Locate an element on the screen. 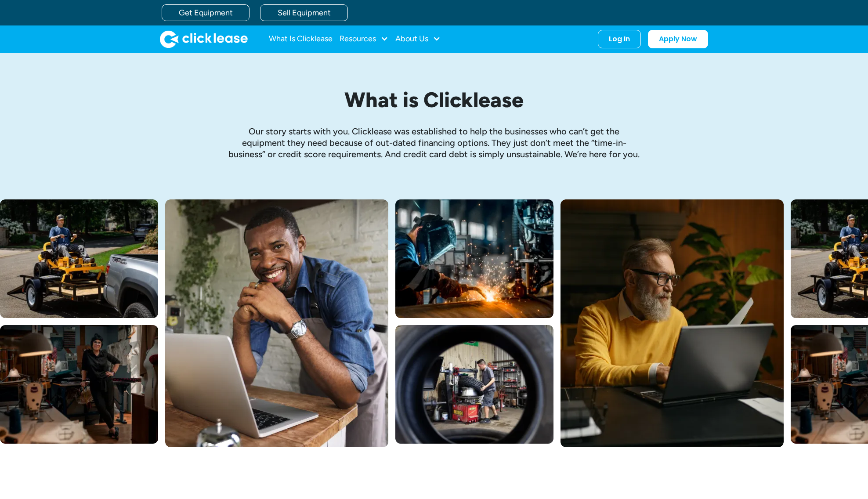 Image resolution: width=868 pixels, height=499 pixels. p: Our story starts with you. Clicklease was established to help the businesses who can’t get the eq... is located at coordinates (434, 143).